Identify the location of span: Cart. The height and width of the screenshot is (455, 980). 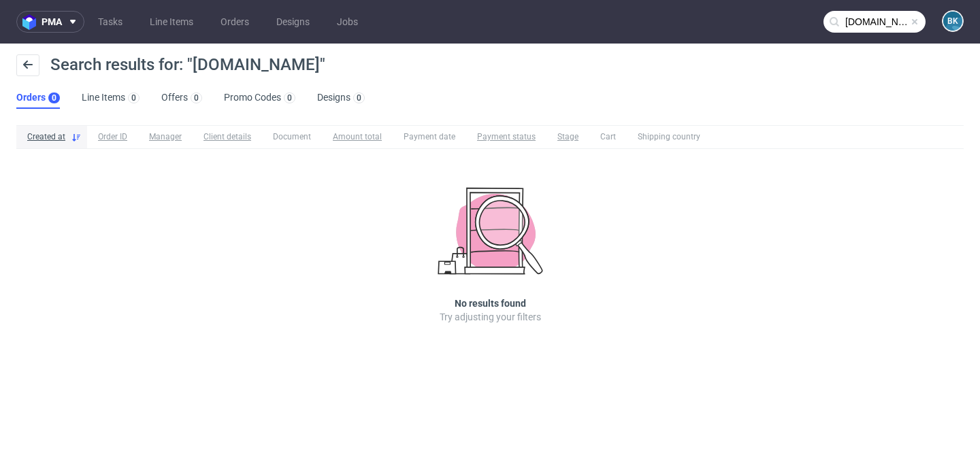
(608, 137).